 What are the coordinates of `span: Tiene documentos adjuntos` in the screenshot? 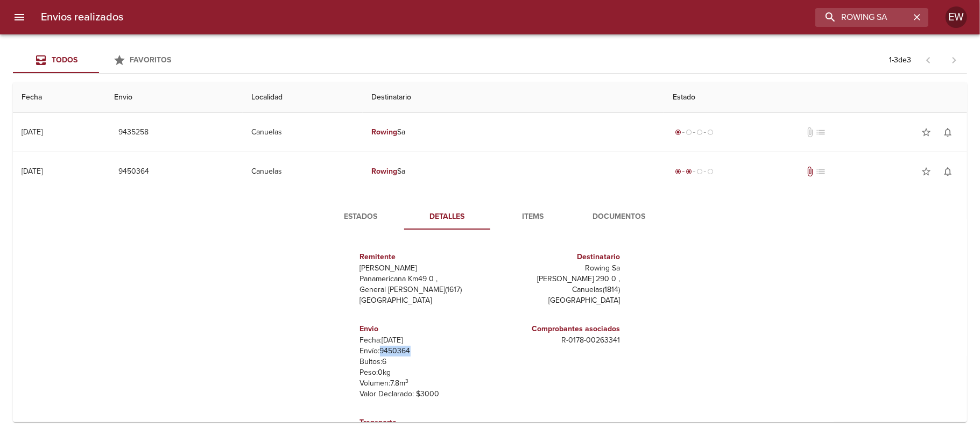 It's located at (811, 172).